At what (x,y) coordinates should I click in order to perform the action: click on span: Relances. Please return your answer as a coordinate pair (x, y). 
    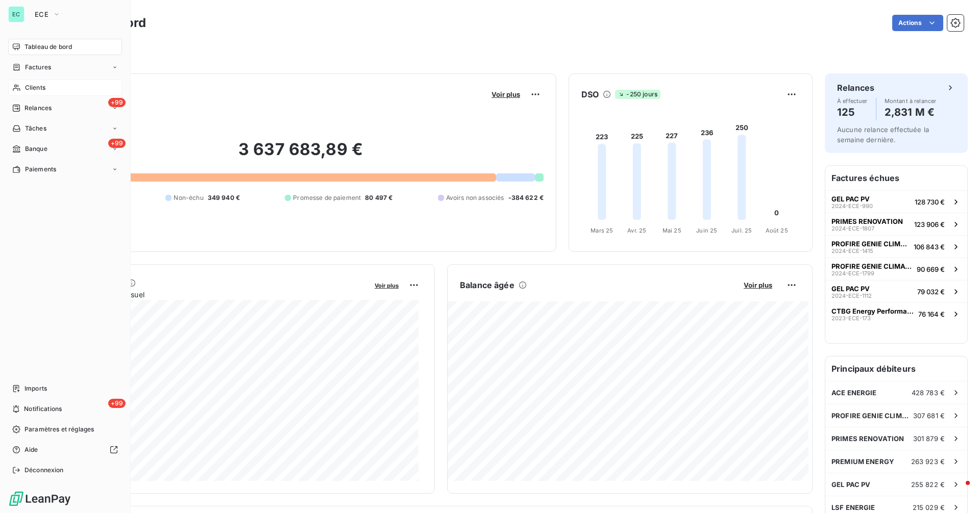
    Looking at the image, I should click on (37, 108).